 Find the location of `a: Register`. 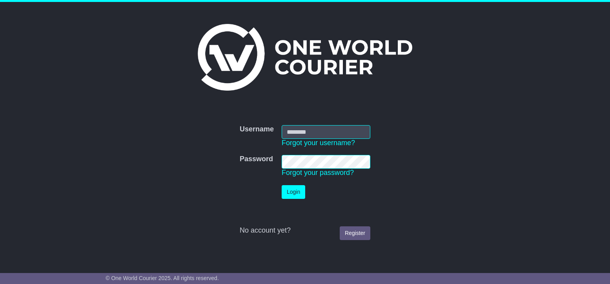

a: Register is located at coordinates (355, 233).